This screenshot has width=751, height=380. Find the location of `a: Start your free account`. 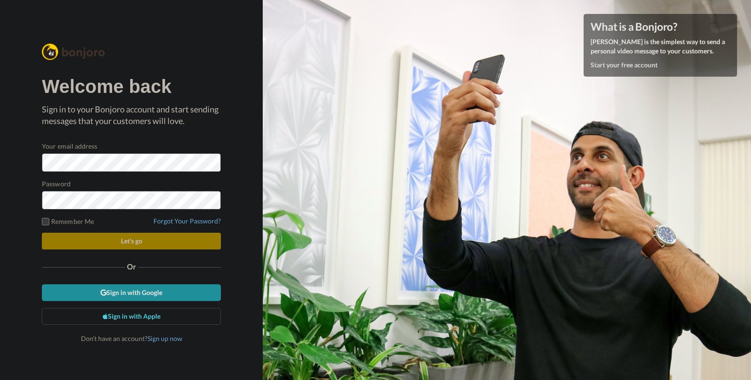

a: Start your free account is located at coordinates (624, 65).